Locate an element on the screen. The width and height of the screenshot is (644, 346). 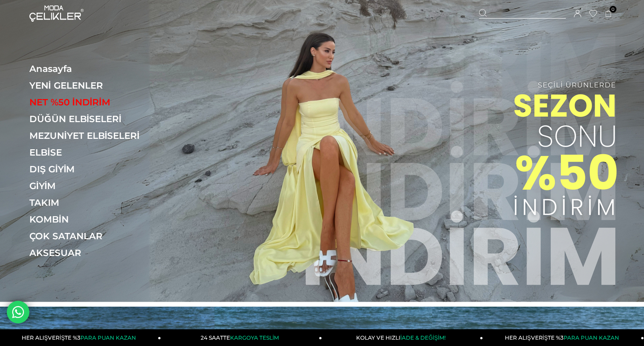
a: NET %50 İNDİRİM is located at coordinates (91, 102).